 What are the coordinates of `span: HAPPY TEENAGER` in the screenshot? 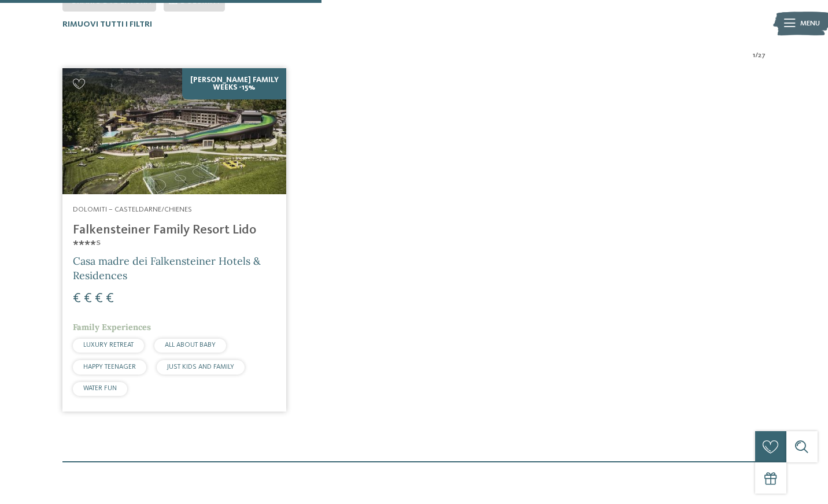 It's located at (110, 367).